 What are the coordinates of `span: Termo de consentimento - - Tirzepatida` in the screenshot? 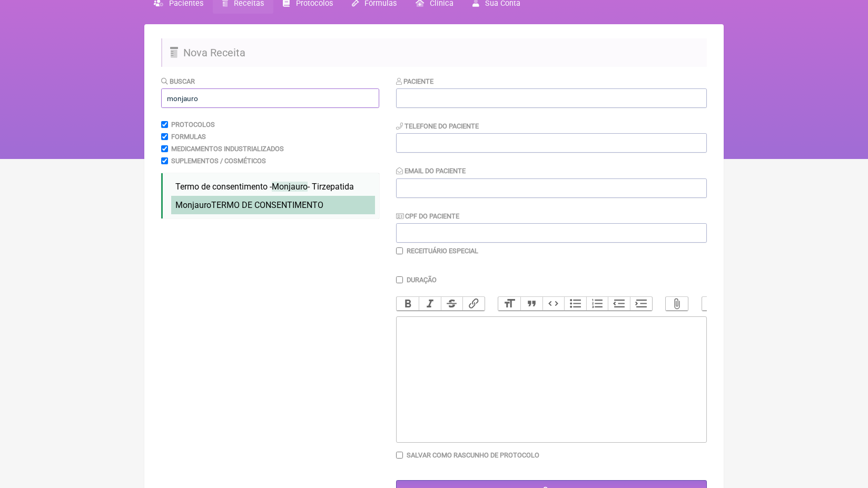 It's located at (265, 187).